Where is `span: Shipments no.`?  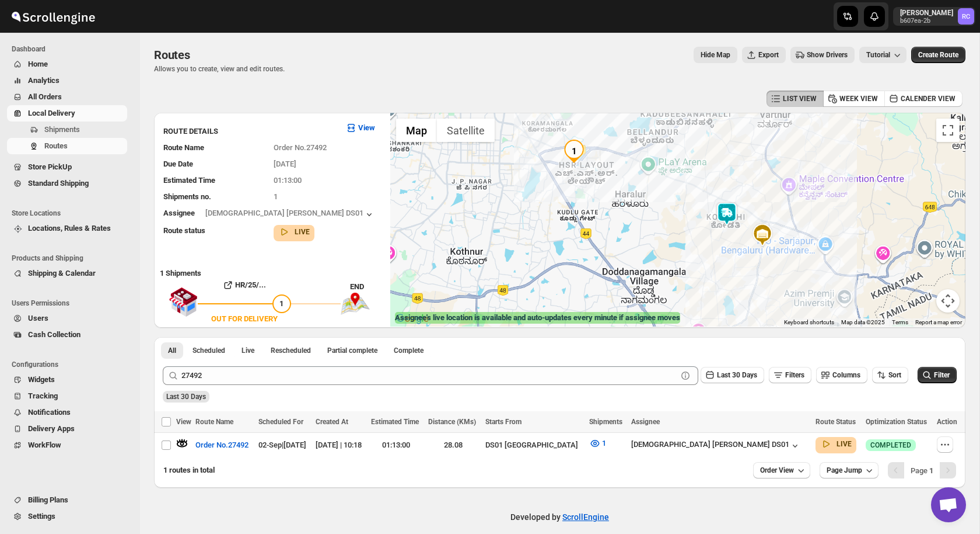 span: Shipments no. is located at coordinates (187, 196).